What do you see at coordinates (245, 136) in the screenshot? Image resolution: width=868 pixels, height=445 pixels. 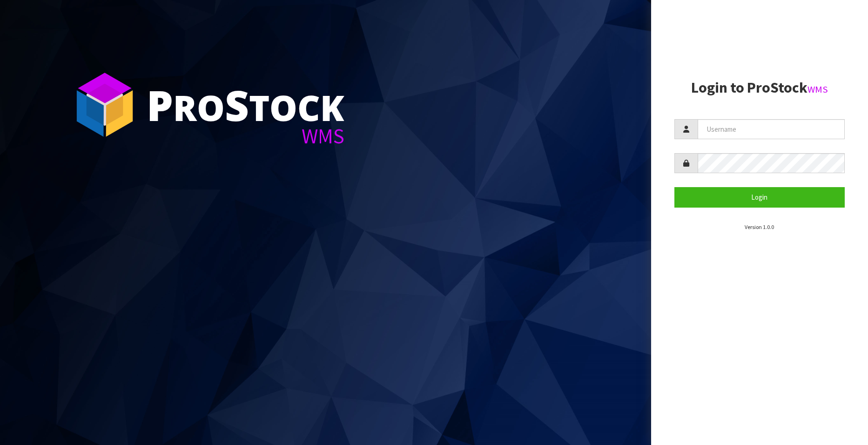 I see `div: WMS` at bounding box center [245, 136].